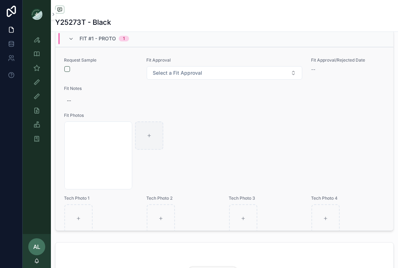 This screenshot has width=398, height=268. I want to click on h1: Y25273T - Black, so click(83, 22).